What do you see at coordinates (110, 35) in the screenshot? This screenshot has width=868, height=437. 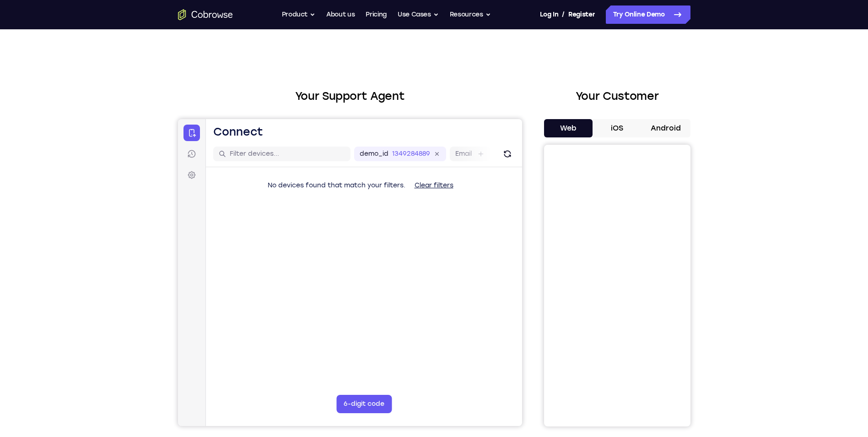 I see `input: Filter devices...` at bounding box center [110, 35].